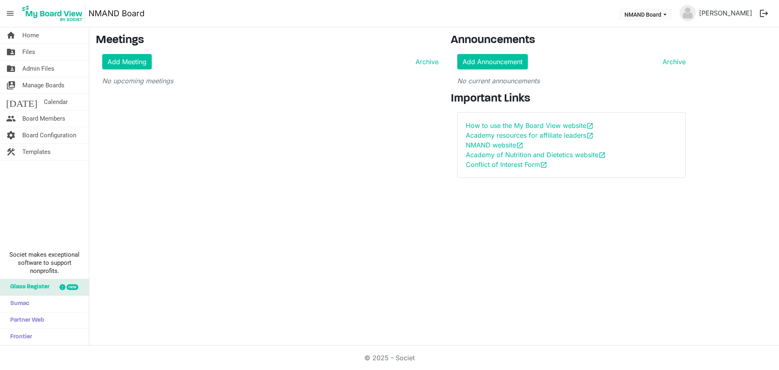  What do you see at coordinates (19, 337) in the screenshot?
I see `span: Frontier` at bounding box center [19, 337].